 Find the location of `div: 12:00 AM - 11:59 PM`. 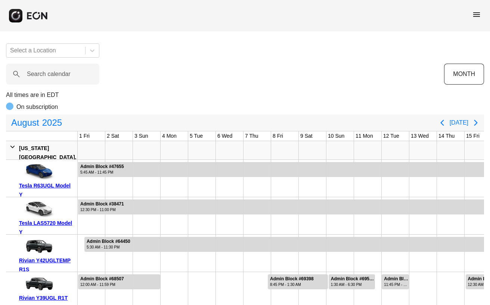

div: 12:00 AM - 11:59 PM is located at coordinates (102, 284).